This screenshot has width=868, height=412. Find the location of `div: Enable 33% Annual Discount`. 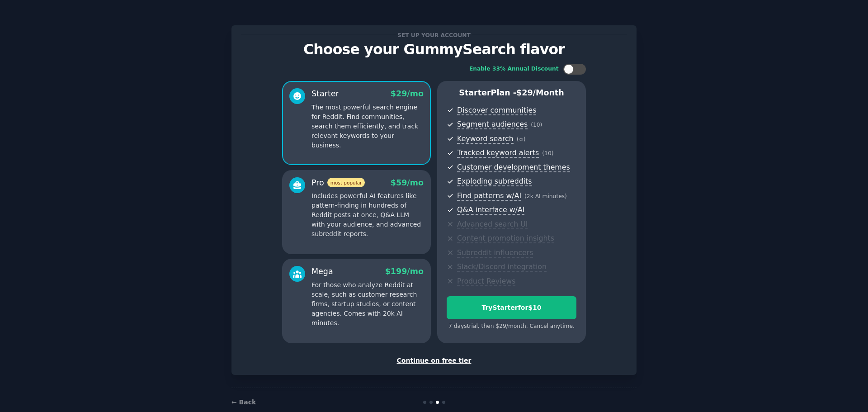

div: Enable 33% Annual Discount is located at coordinates (514, 69).